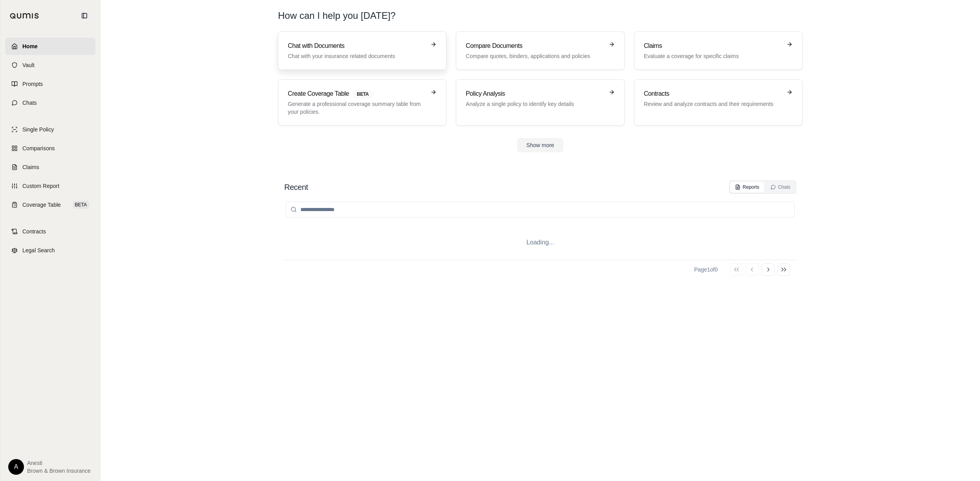 The width and height of the screenshot is (980, 481). I want to click on span: Vault, so click(28, 65).